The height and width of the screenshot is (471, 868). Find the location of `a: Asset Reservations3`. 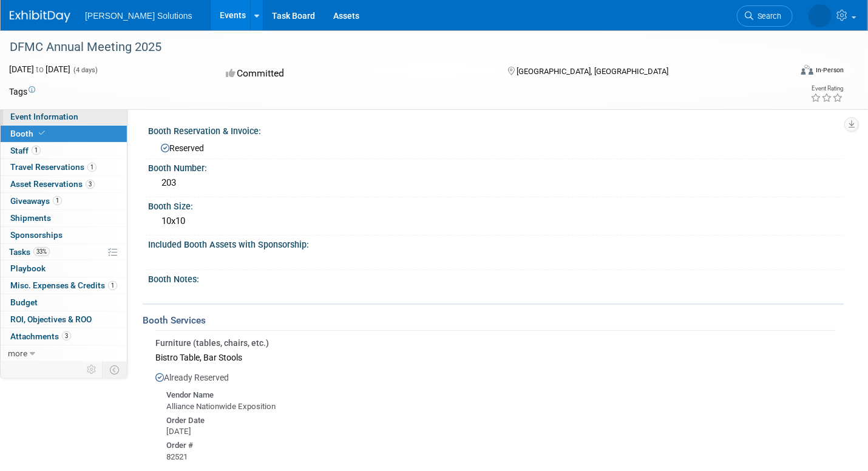

a: Asset Reservations3 is located at coordinates (63, 184).